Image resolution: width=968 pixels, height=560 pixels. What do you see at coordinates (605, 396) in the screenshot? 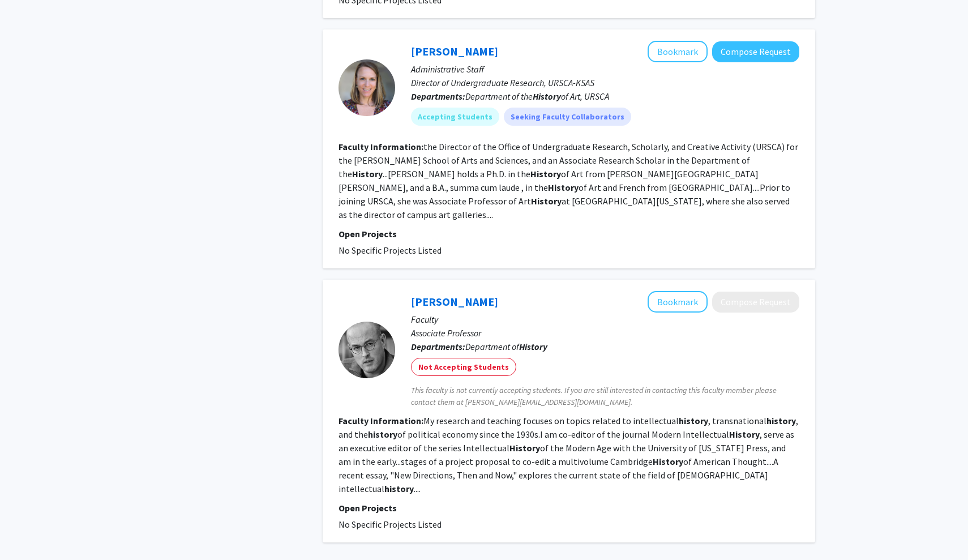
I see `span: This faculty is not currently accepting students. If you are still interested in contacting this ...` at bounding box center [605, 396].